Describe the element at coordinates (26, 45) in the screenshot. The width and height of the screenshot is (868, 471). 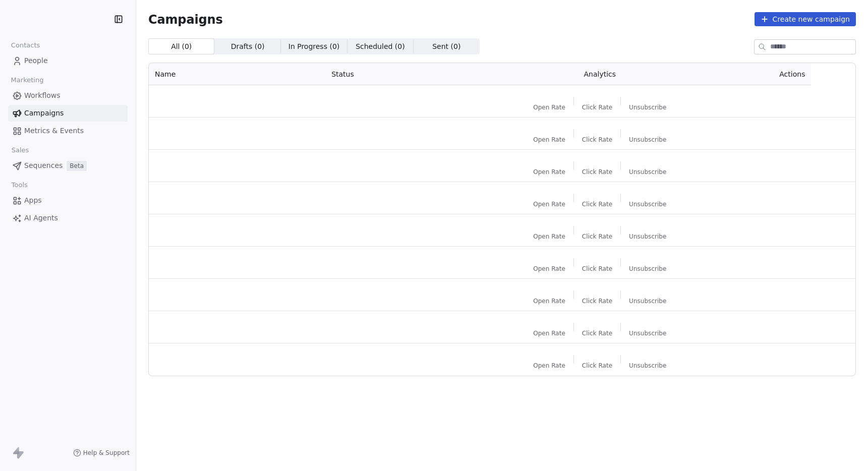
I see `span: Contacts` at that location.